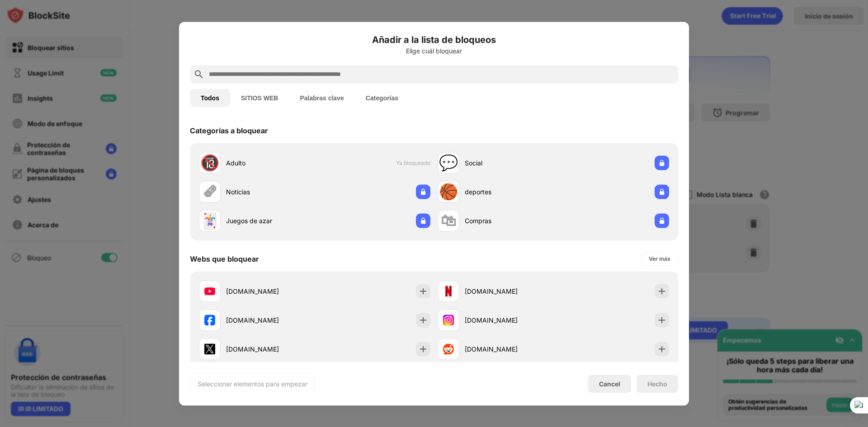  What do you see at coordinates (657, 384) in the screenshot?
I see `div: Hecho` at bounding box center [657, 384].